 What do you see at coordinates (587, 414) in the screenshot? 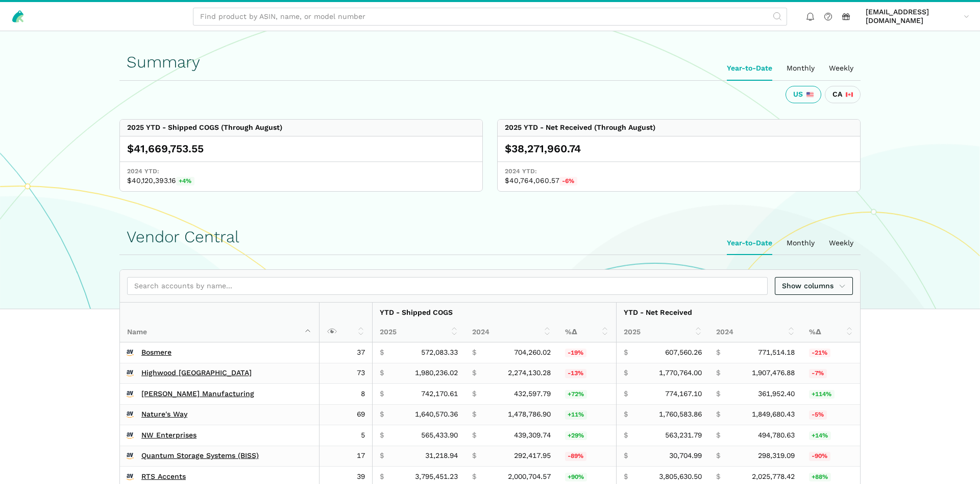
I see `td: 10.94%` at bounding box center [587, 414].